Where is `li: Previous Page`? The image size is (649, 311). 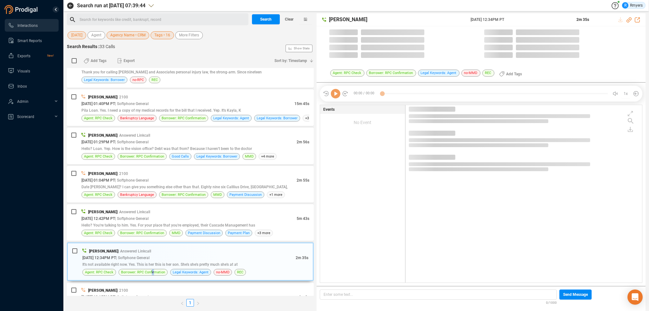 li: Previous Page is located at coordinates (182, 303).